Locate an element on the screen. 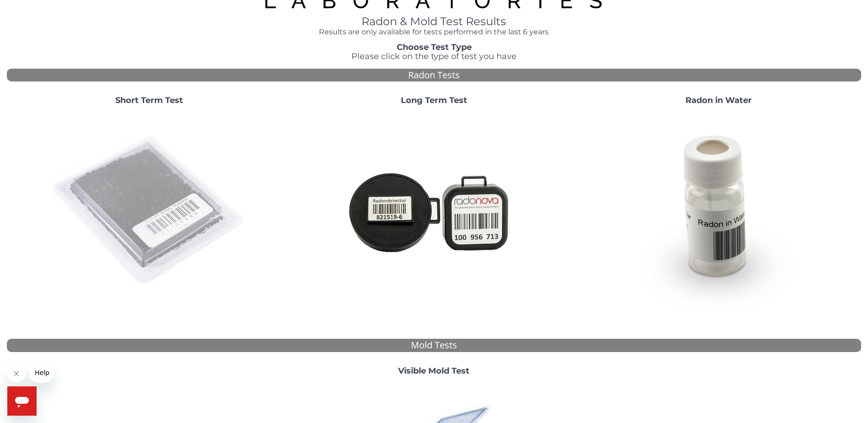 Image resolution: width=868 pixels, height=423 pixels. img: Radtrak2vsRadtrak3.jpg is located at coordinates (434, 211).